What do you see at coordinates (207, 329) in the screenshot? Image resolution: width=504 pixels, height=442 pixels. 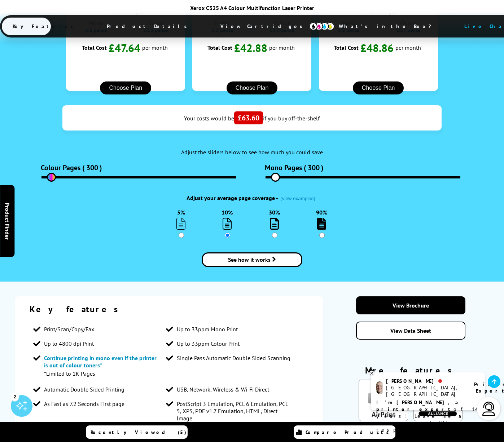 I see `span: Up to 33ppm Mono Print` at bounding box center [207, 329].